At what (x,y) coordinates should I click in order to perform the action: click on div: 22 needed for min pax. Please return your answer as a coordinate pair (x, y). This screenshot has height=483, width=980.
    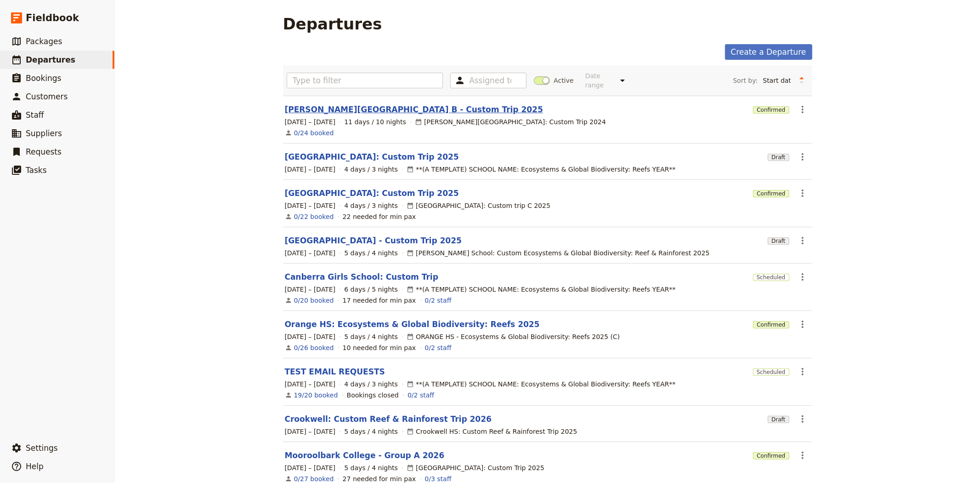
    Looking at the image, I should click on (379, 216).